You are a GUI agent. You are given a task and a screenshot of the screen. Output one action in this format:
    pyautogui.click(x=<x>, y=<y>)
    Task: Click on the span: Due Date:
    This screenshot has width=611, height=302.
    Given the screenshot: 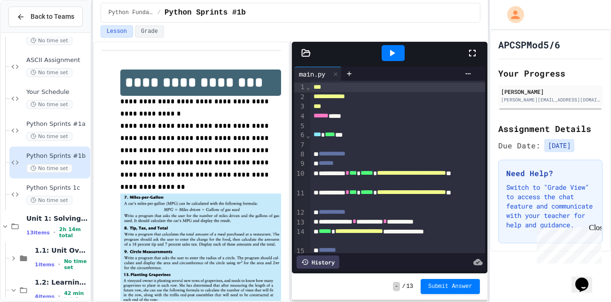 What is the action you would take?
    pyautogui.click(x=519, y=146)
    